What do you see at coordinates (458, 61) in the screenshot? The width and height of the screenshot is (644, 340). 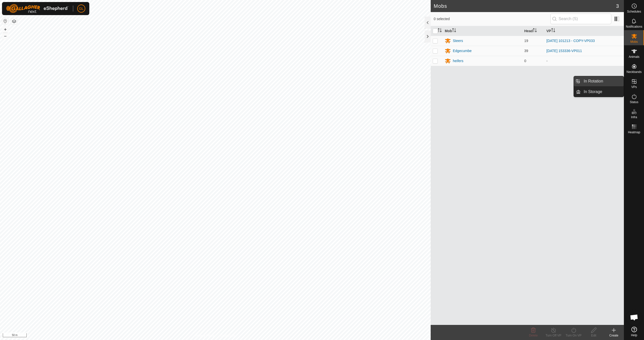 I see `div: heifers` at bounding box center [458, 61].